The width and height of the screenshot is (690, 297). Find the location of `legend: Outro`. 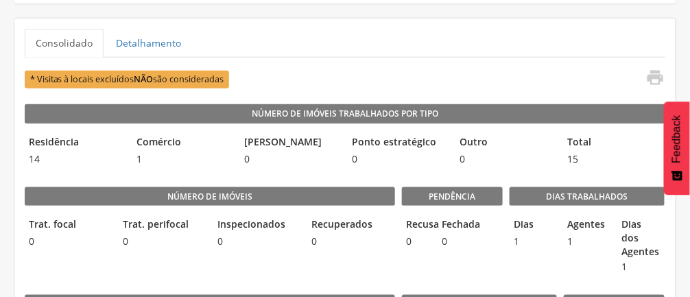

legend: Outro is located at coordinates (506, 143).